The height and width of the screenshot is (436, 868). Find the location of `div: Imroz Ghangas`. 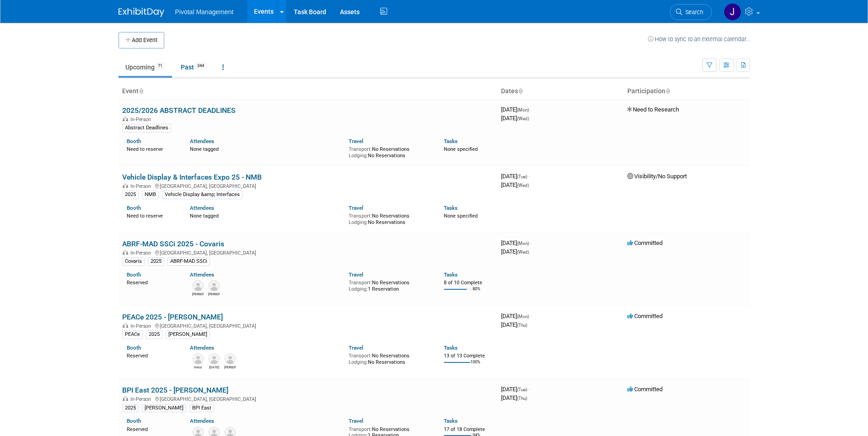

div: Imroz Ghangas is located at coordinates (197, 367).